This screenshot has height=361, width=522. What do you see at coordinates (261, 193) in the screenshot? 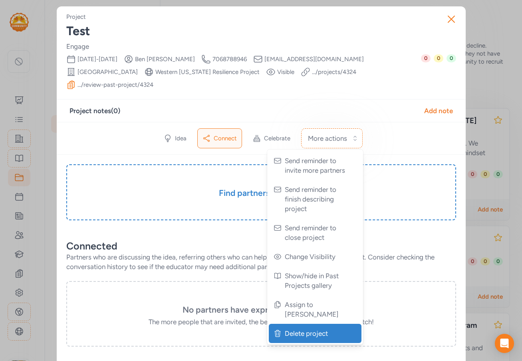
I see `h3: Find partners to invite` at bounding box center [261, 193].